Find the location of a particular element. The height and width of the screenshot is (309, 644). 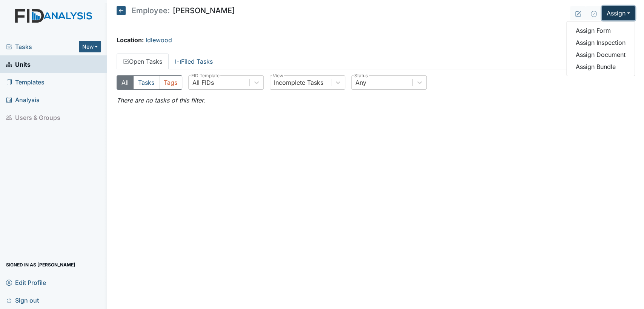

div: Open Tasks is located at coordinates (376, 90).